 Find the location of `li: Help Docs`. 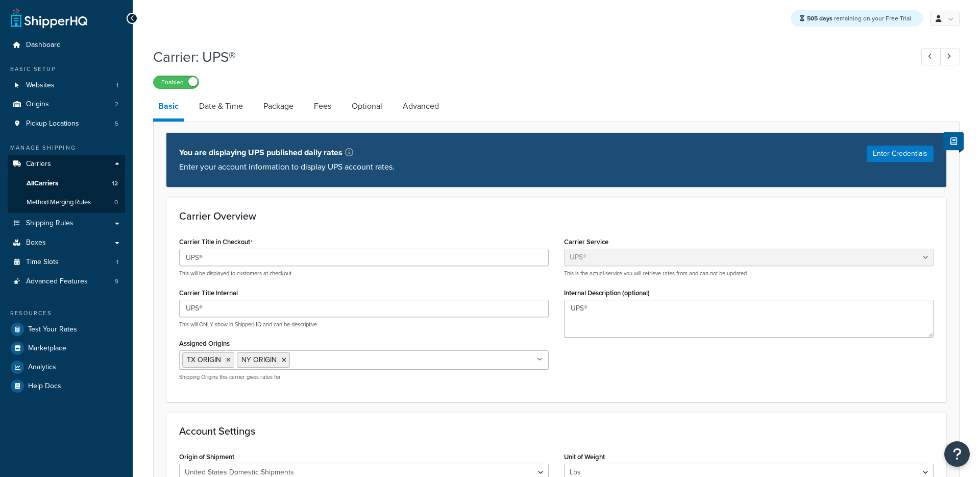

li: Help Docs is located at coordinates (66, 386).